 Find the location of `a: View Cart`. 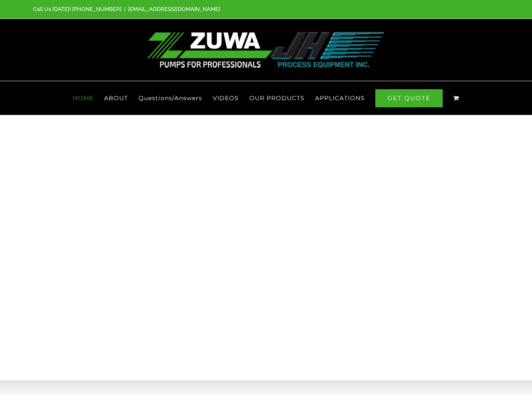

a: View Cart is located at coordinates (456, 98).